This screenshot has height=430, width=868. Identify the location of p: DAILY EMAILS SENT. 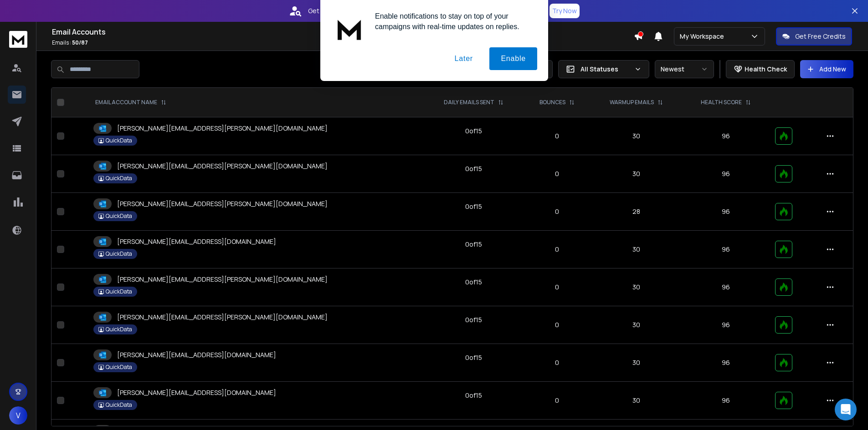
(469, 102).